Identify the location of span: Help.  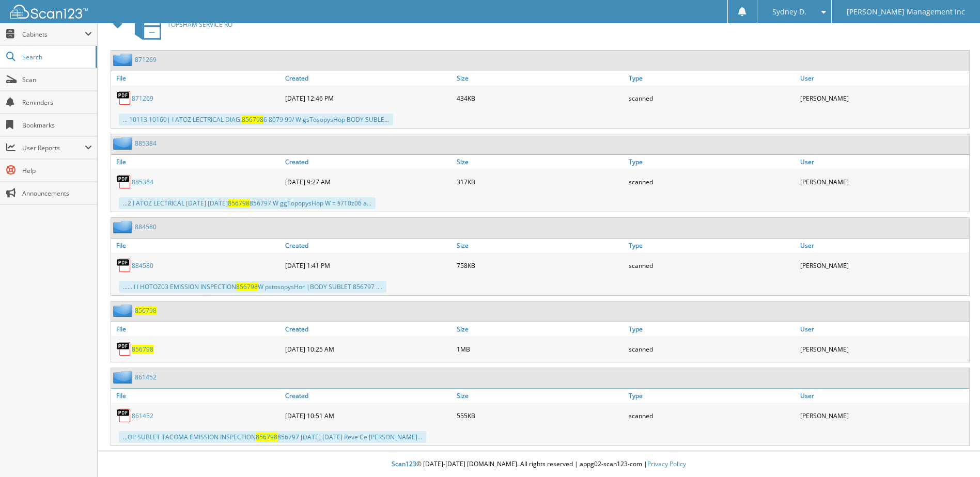
(57, 170).